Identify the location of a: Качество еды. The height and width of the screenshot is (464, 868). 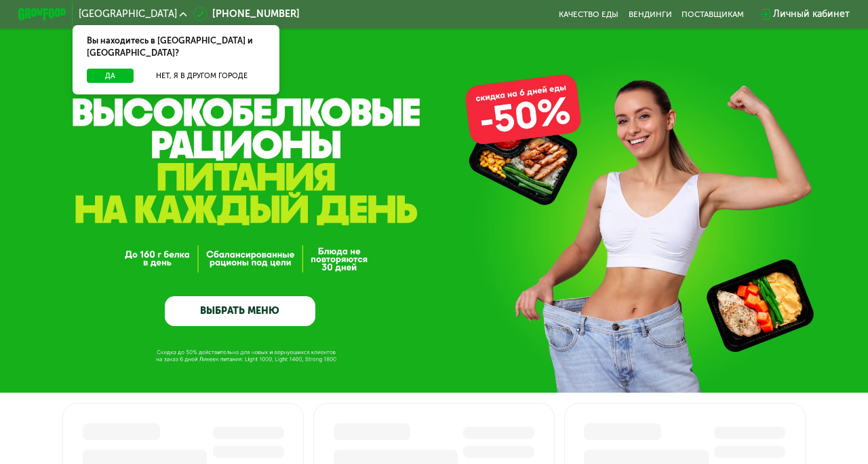
(589, 14).